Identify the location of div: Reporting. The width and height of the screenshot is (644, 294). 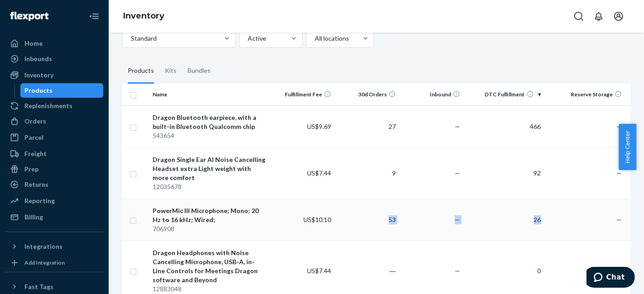
(39, 201).